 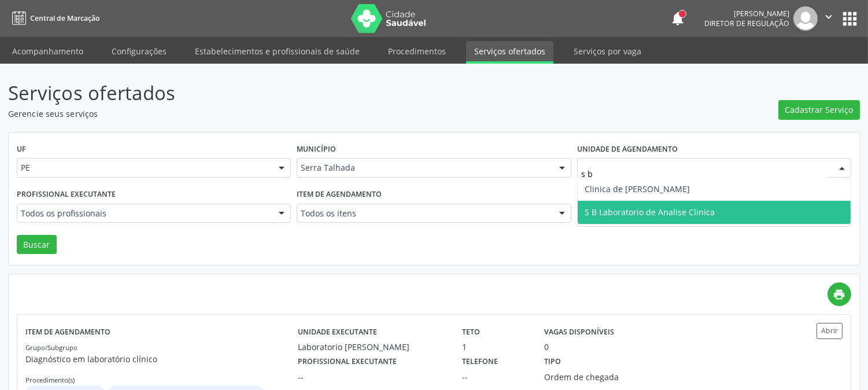 What do you see at coordinates (678, 19) in the screenshot?
I see `button: notifications` at bounding box center [678, 19].